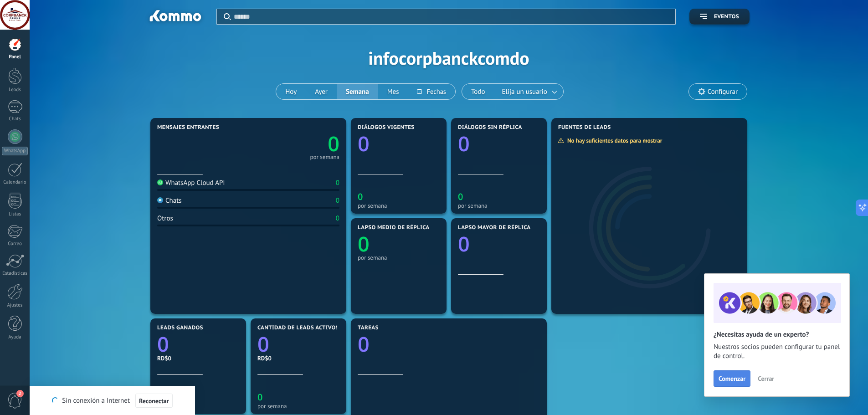  I want to click on span: Reconectar, so click(154, 401).